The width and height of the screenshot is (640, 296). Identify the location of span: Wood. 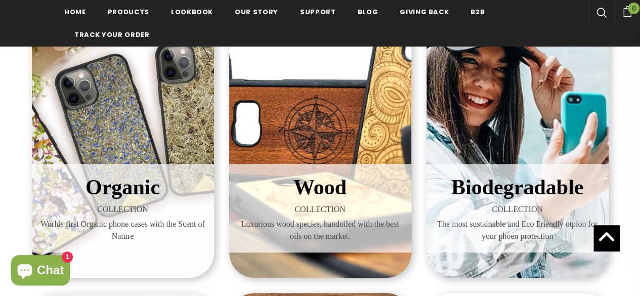
(320, 187).